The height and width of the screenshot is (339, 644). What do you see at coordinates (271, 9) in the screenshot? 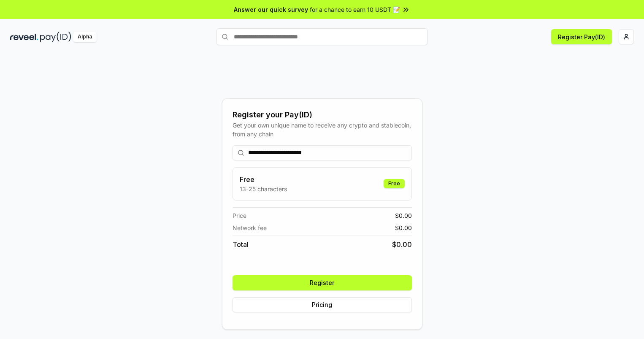
I see `span: Answer our quick survey` at bounding box center [271, 9].